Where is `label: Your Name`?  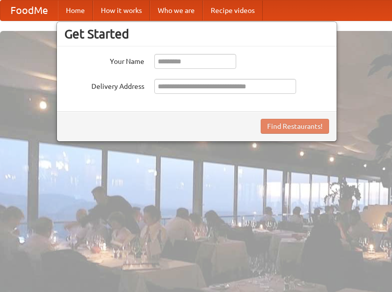
label: Your Name is located at coordinates (104, 60).